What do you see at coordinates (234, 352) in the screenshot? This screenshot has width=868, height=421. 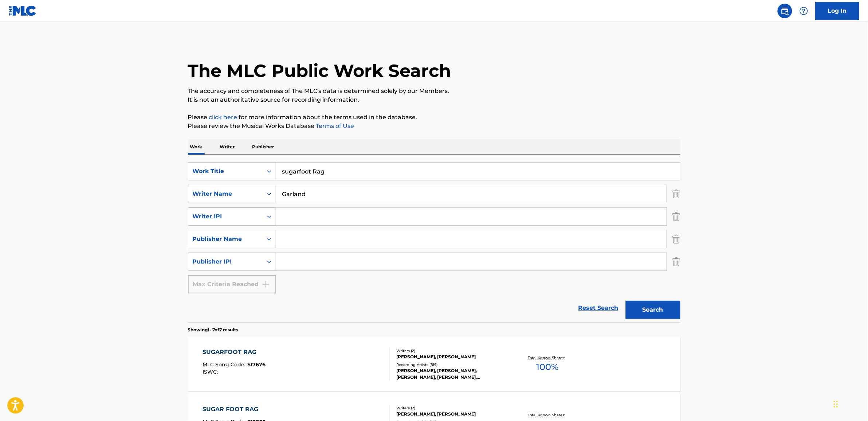 I see `div: SUGARFOOT RAG` at bounding box center [234, 352].